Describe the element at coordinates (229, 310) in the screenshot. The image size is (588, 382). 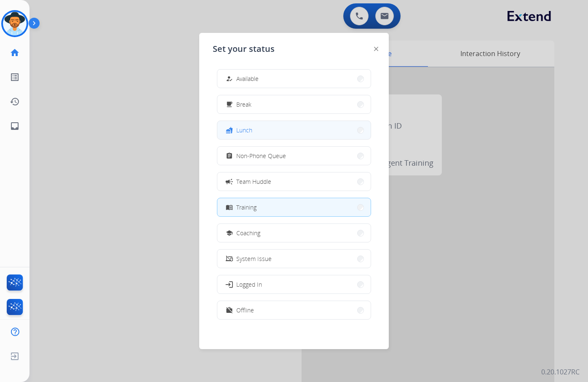
I see `mat-icon: work_off` at that location.